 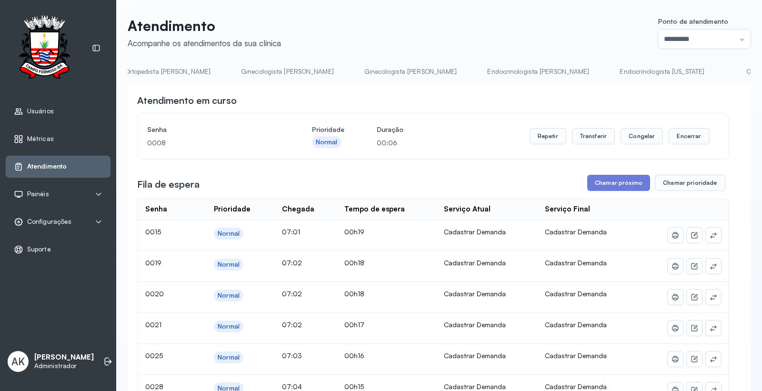 What do you see at coordinates (153, 231) in the screenshot?
I see `span: 0015` at bounding box center [153, 231].